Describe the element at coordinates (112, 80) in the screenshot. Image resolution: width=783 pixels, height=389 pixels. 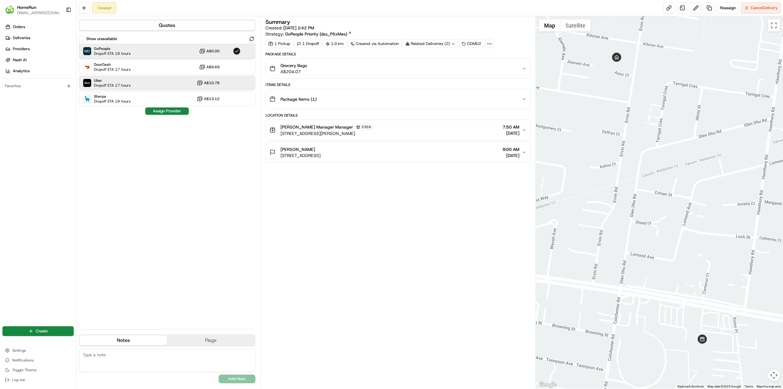
I see `span: Uber` at that location.